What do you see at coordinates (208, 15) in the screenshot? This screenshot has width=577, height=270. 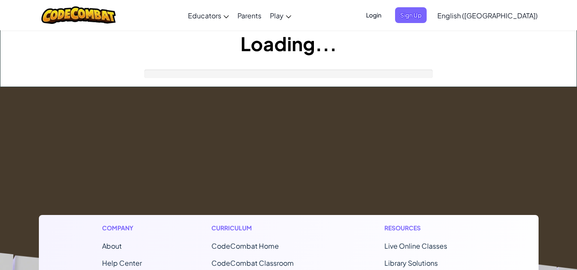 I see `a: Educators` at bounding box center [208, 15].